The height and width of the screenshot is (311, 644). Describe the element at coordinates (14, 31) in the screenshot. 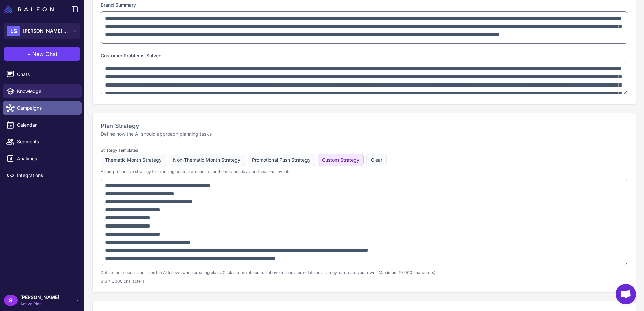

I see `div: LS` at that location.